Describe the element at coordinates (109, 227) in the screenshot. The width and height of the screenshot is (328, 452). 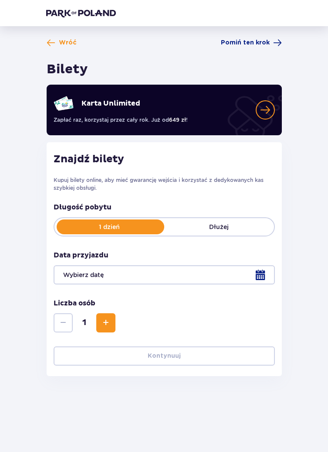
I see `p: 1 dzień` at that location.